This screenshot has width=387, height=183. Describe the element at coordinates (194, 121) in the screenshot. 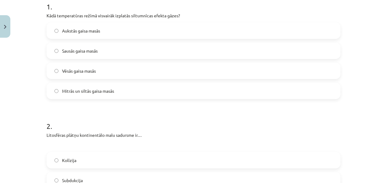

I see `h1: 2 .` at that location.